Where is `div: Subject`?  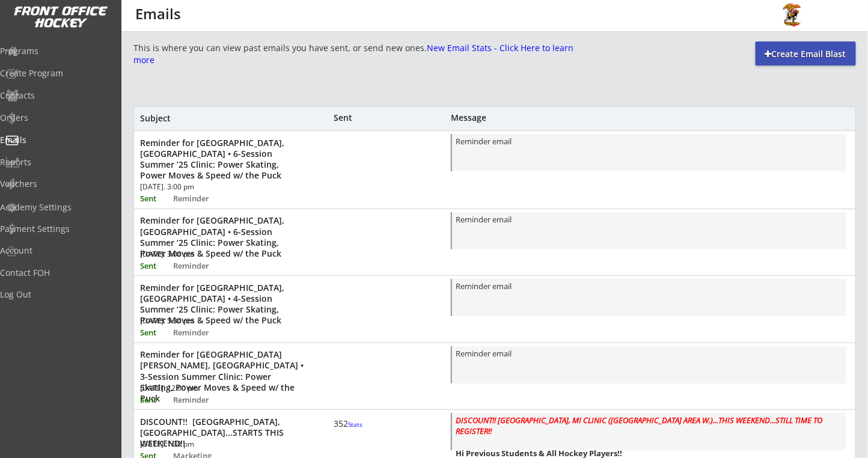 div: Subject is located at coordinates (222, 118).